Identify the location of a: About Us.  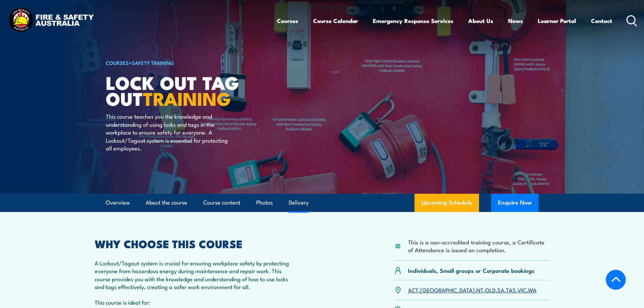
(480, 20).